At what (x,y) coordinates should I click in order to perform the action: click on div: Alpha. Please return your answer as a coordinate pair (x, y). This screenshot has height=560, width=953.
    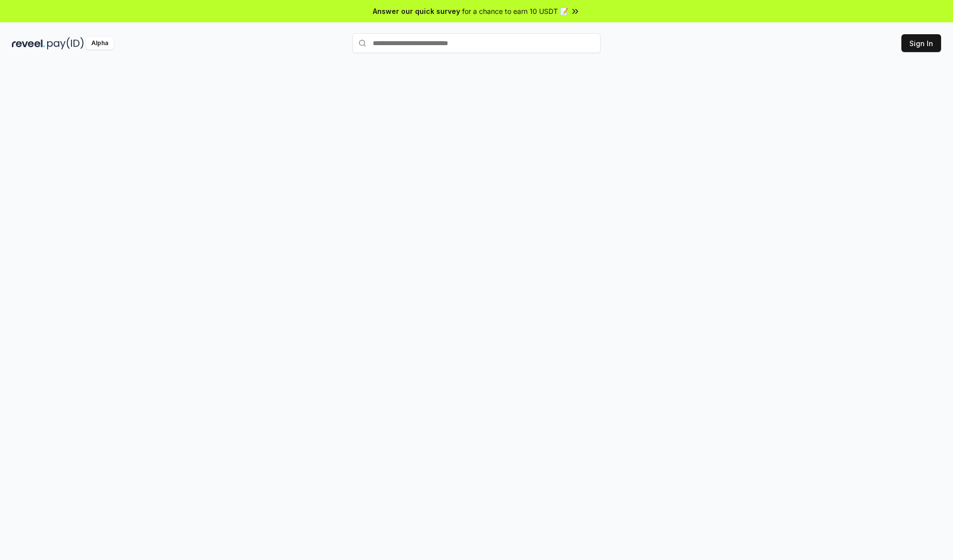
    Looking at the image, I should click on (100, 43).